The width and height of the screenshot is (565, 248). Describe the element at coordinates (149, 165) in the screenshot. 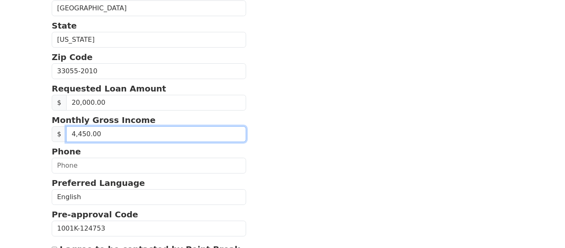

I see `input: Phone` at that location.